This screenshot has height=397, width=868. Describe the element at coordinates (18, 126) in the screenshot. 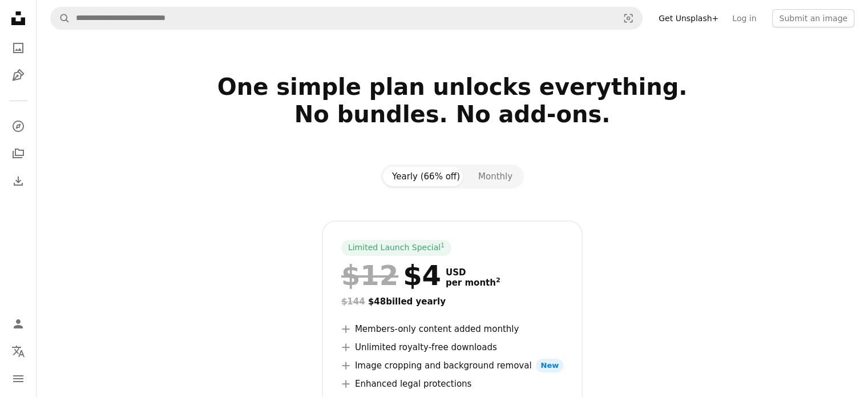

I see `a: Explore` at that location.